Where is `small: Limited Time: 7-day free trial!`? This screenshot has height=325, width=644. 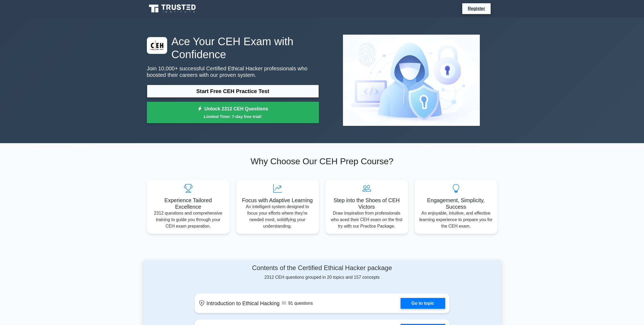
small: Limited Time: 7-day free trial! is located at coordinates (233, 116).